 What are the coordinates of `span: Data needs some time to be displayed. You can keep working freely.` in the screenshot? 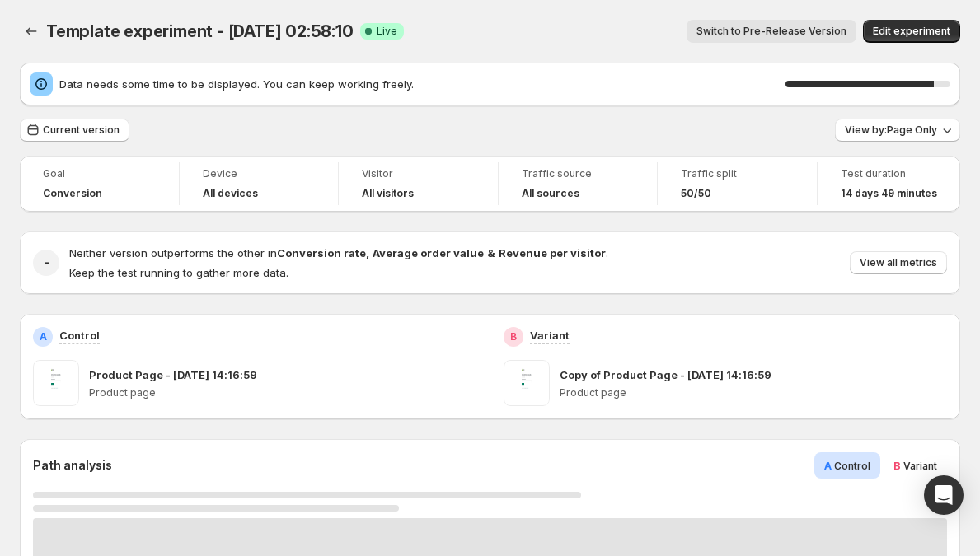 It's located at (421, 84).